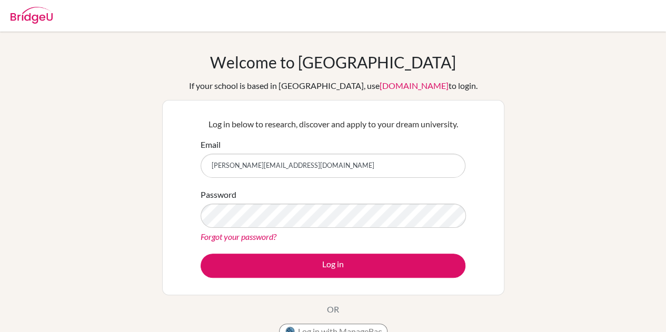 The width and height of the screenshot is (666, 332). I want to click on a: Forgot your password?, so click(238, 236).